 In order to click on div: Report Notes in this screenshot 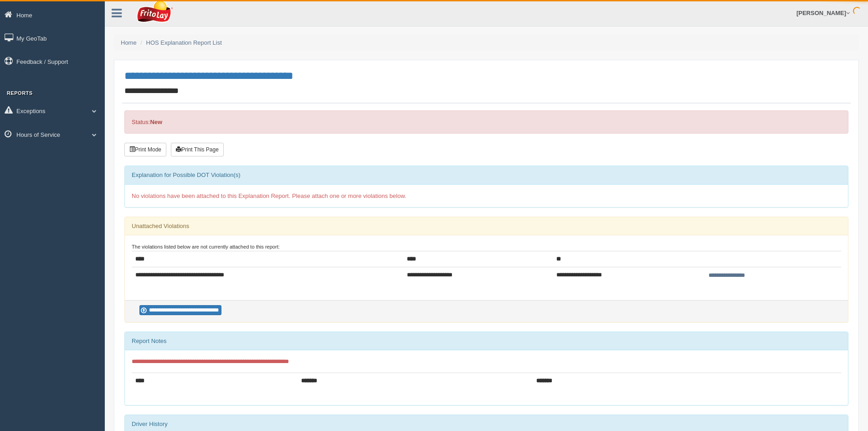, I will do `click(487, 341)`.